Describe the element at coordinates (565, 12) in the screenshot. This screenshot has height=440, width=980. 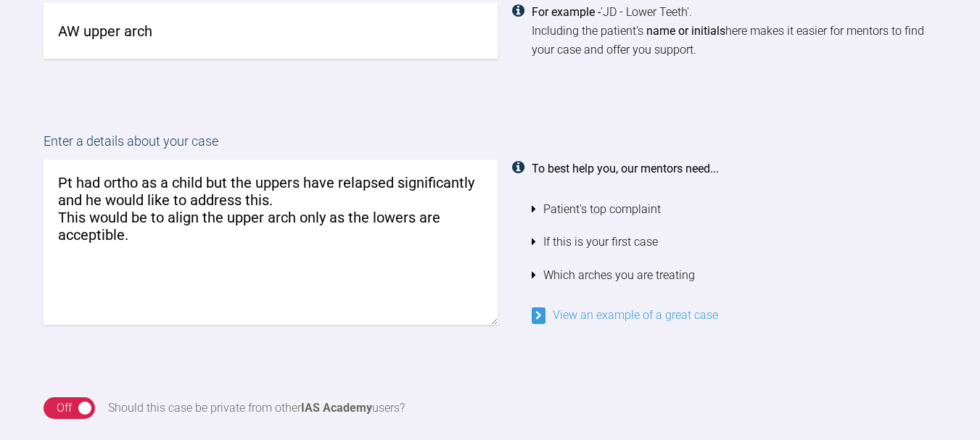
I see `strong: For example -` at that location.